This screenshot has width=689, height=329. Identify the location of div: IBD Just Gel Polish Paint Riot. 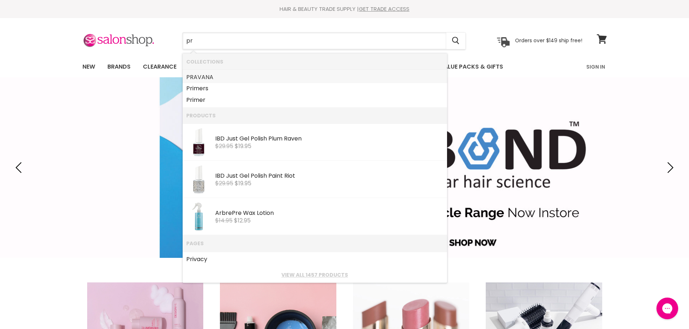
(329, 176).